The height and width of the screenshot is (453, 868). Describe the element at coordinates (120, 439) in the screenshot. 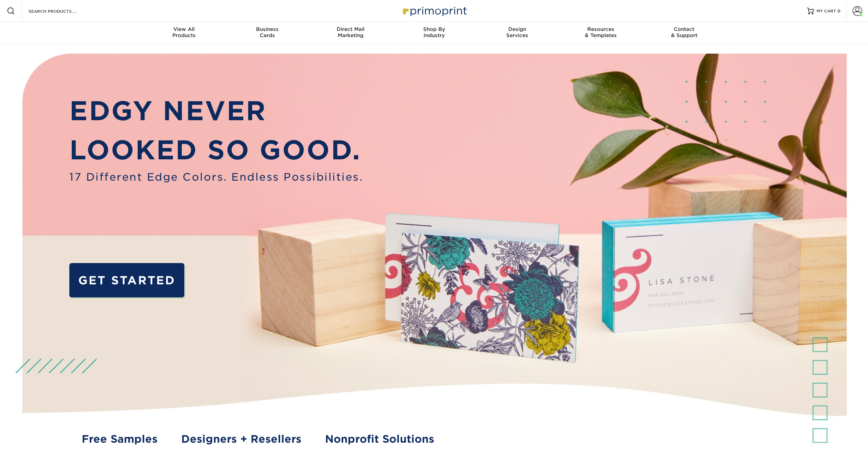

I see `a: Free Samples` at that location.